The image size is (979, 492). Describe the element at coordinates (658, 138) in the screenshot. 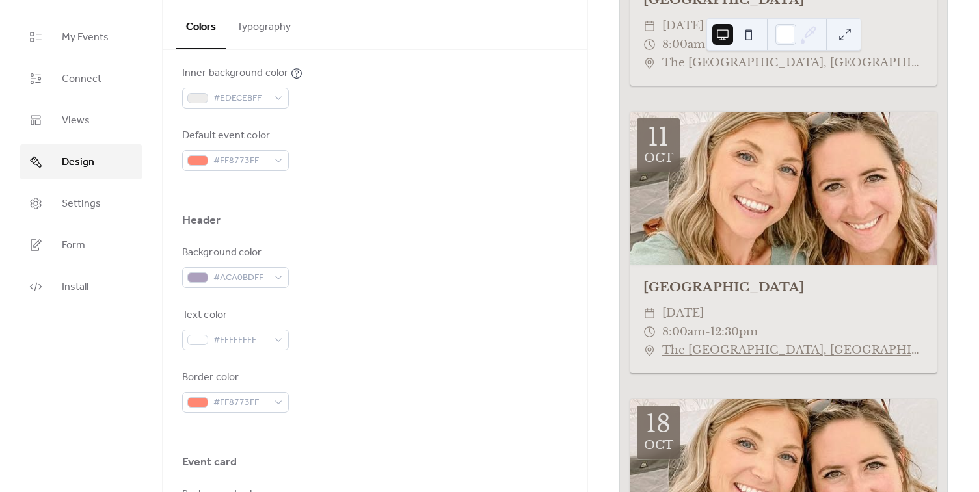

I see `div: 11` at that location.